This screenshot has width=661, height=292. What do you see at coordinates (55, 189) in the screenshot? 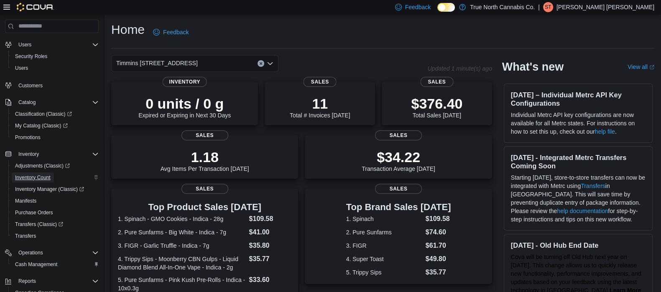
I see `a: Inventory Manager (Classic)` at bounding box center [55, 189].